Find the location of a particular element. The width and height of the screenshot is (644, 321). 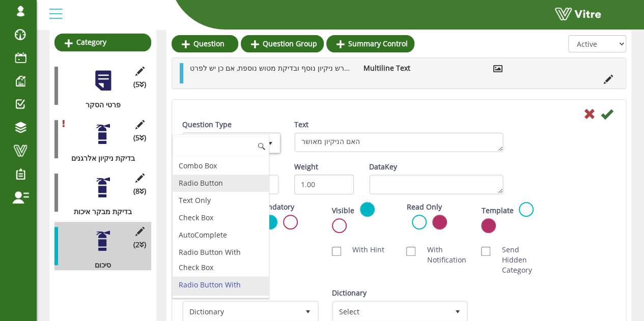

textarea: האם הניקיון מאושר is located at coordinates (399, 142).